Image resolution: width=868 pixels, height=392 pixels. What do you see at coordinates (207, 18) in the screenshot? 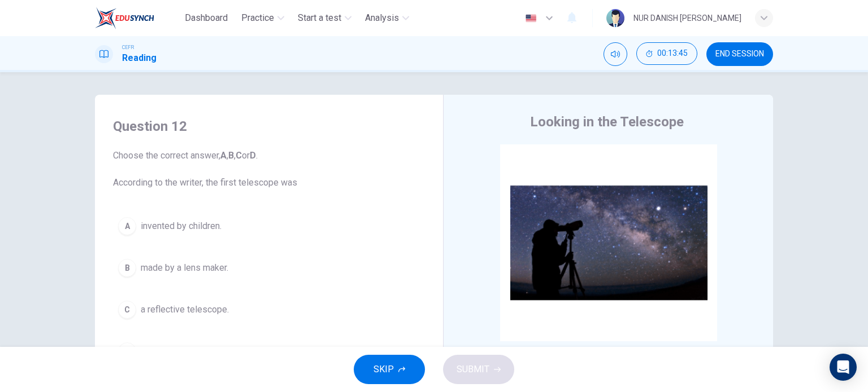
I see `span: Dashboard` at bounding box center [207, 18].